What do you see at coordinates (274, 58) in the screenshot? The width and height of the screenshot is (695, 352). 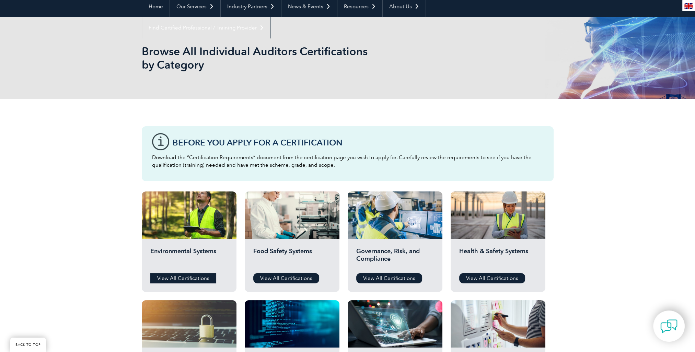 I see `h1: Browse All Individual Auditors Certifications by Category` at bounding box center [274, 58].